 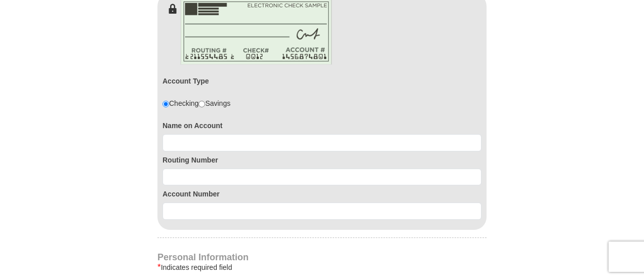 I want to click on label: Account Number, so click(x=322, y=194).